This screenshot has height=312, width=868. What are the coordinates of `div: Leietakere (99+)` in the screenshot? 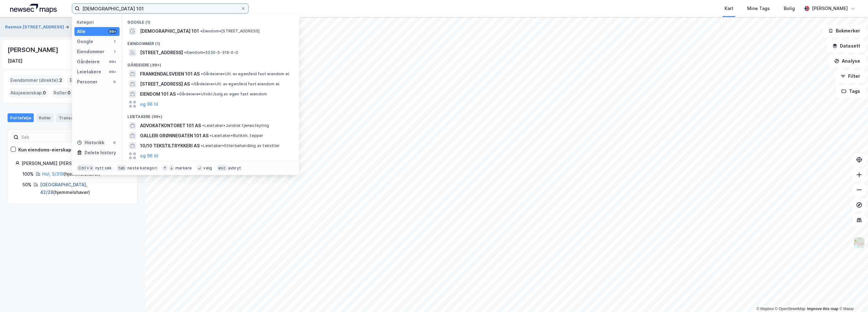 It's located at (211, 115).